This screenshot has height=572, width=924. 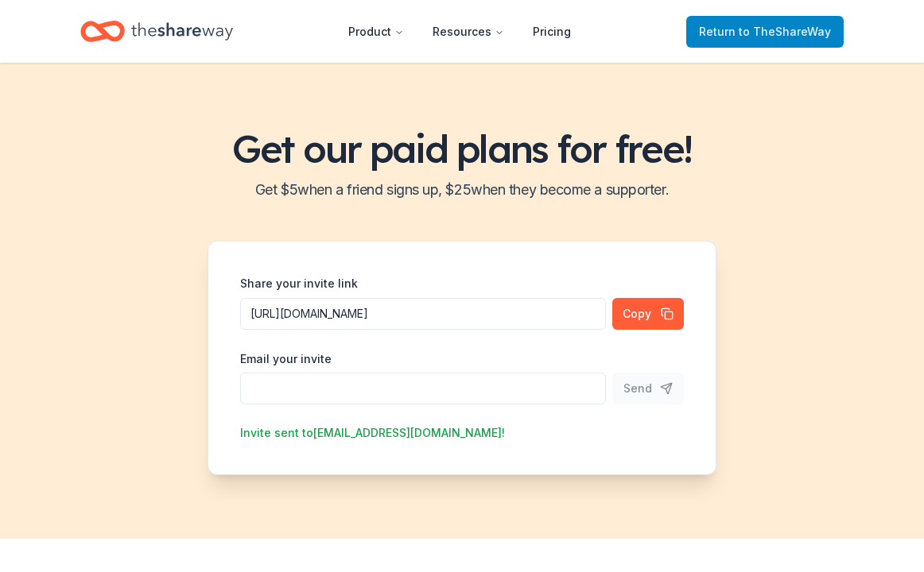 What do you see at coordinates (376, 32) in the screenshot?
I see `button: Product` at bounding box center [376, 32].